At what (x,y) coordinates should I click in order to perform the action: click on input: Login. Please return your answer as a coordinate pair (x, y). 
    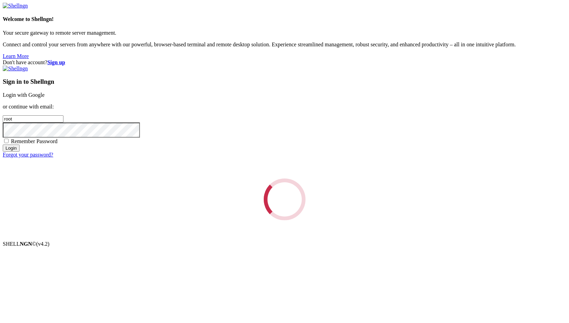
    Looking at the image, I should click on (11, 148).